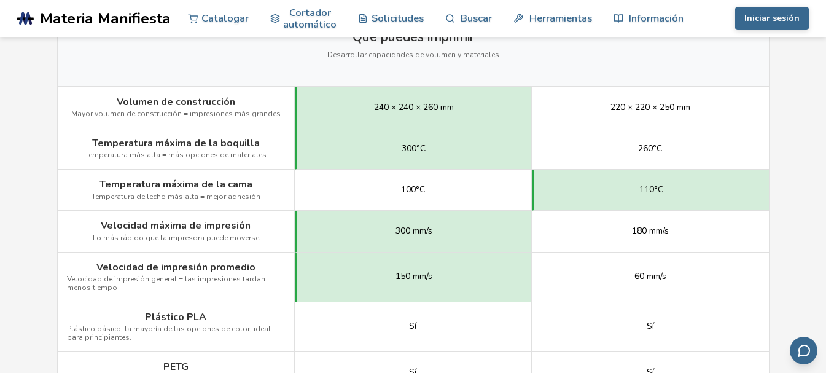 This screenshot has height=373, width=826. What do you see at coordinates (803, 350) in the screenshot?
I see `button: Enviar comentarios por correo electrónico` at bounding box center [803, 350].